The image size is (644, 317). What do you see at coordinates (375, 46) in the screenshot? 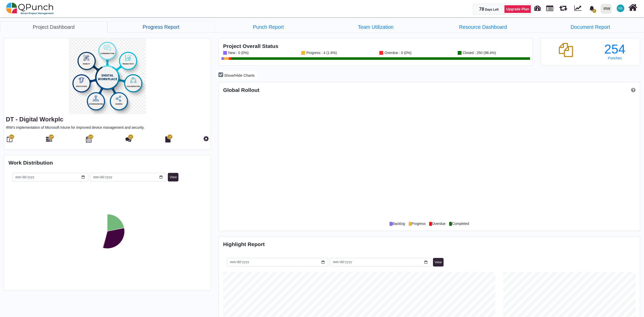
I see `h4: Project Overall Status` at bounding box center [375, 46].